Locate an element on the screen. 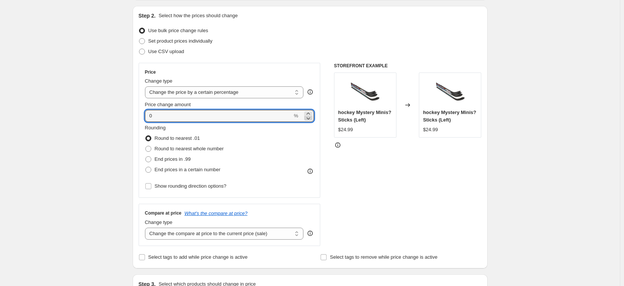 Image resolution: width=624 pixels, height=286 pixels. span: Show rounding direction options? is located at coordinates (191, 186).